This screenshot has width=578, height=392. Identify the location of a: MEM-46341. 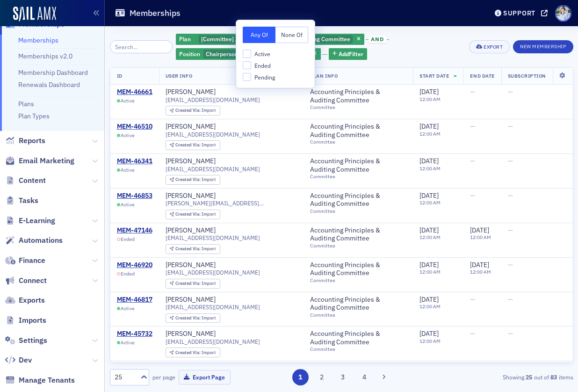
(135, 161).